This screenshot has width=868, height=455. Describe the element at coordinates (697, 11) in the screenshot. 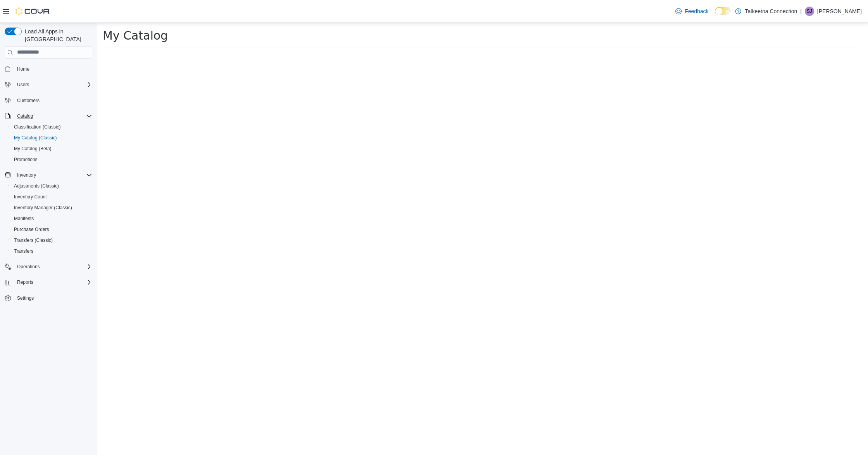

I see `span: Feedback` at that location.